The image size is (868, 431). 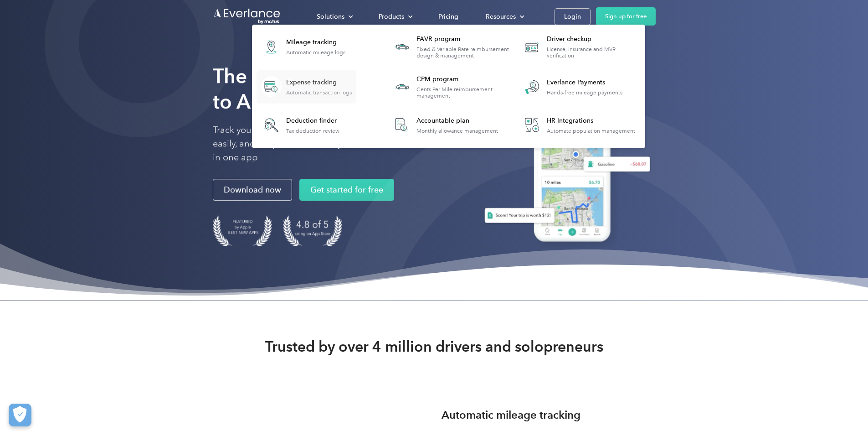 I want to click on a: Driver checkupLicense, insurance and MVR verification, so click(x=579, y=47).